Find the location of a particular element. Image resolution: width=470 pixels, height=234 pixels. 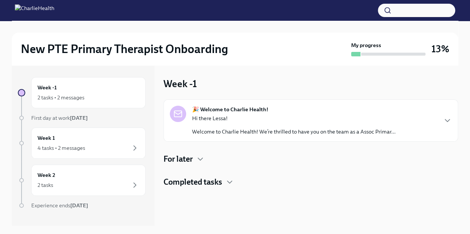

h3: Week -1 is located at coordinates (180, 84).